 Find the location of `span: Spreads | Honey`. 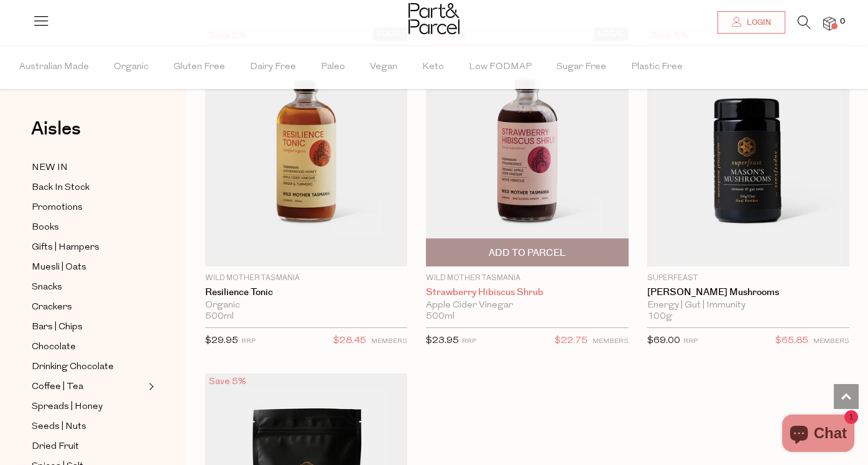

span: Spreads | Honey is located at coordinates (67, 406).